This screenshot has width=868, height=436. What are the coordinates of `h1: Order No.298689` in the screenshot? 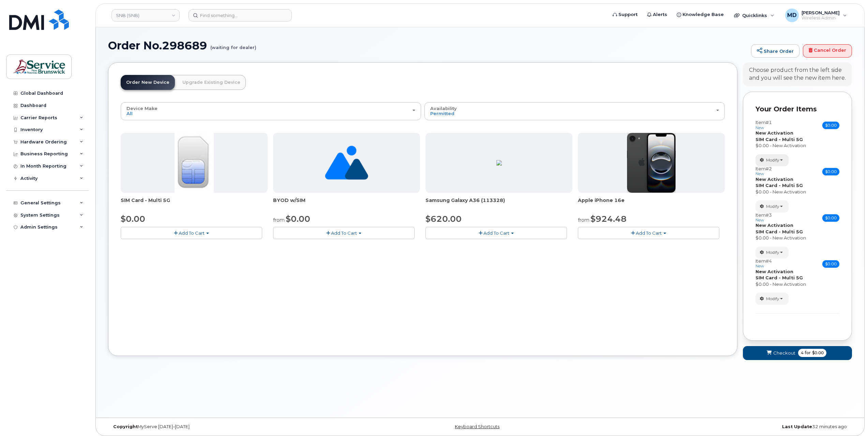 It's located at (428, 46).